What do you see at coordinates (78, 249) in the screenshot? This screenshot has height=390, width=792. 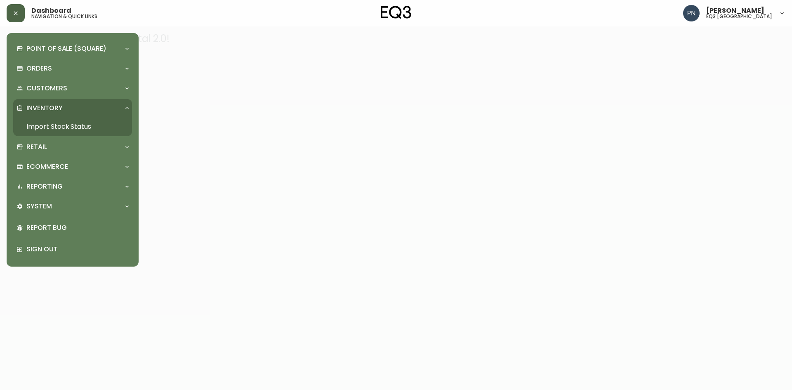 I see `p: Sign Out` at bounding box center [78, 249].